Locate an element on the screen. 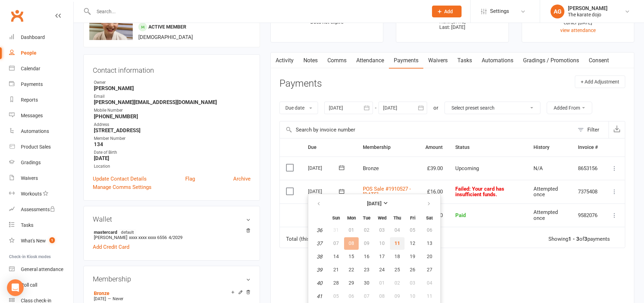  input: Search by invoice number is located at coordinates (427, 130).